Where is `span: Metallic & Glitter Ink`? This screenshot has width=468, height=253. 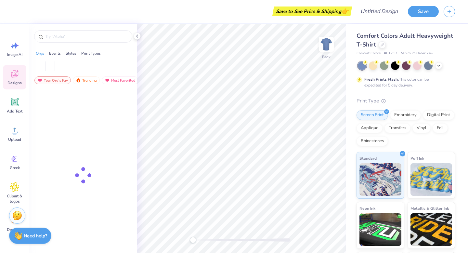
span: Metallic & Glitter Ink is located at coordinates (429, 208).